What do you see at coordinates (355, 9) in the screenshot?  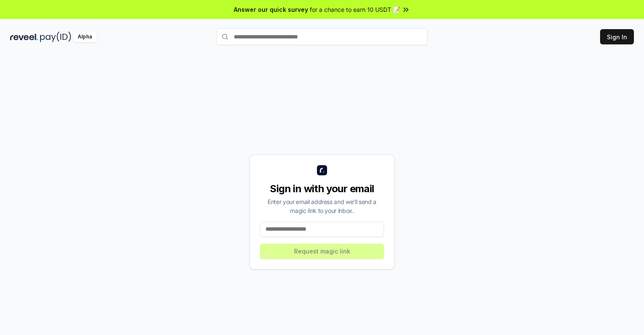 I see `span: for a chance to earn 10 USDT 📝` at bounding box center [355, 9].